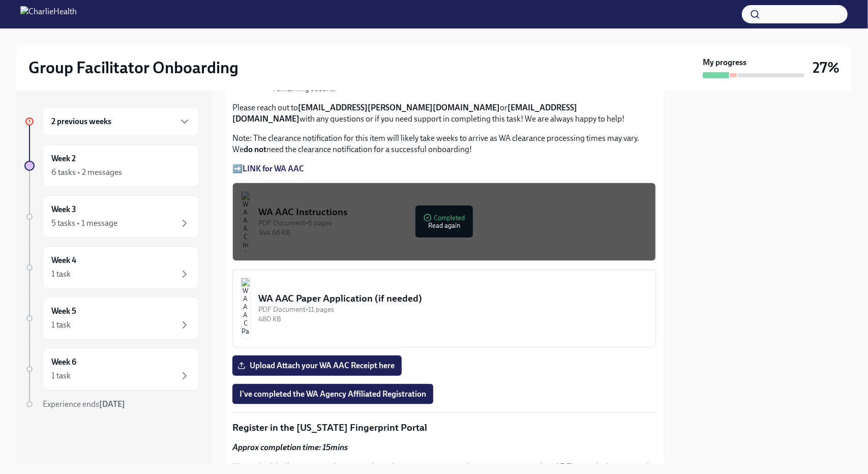 The height and width of the screenshot is (474, 868). What do you see at coordinates (112, 217) in the screenshot?
I see `a: Week 35 tasks • 1 message` at bounding box center [112, 217].